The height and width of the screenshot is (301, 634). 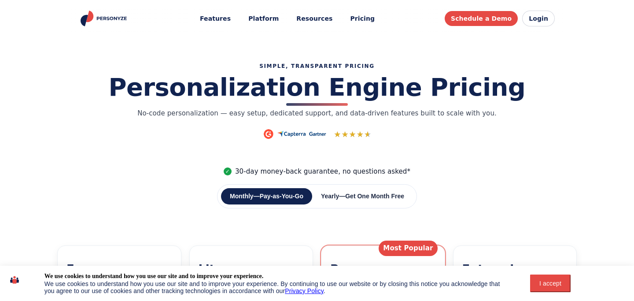 What do you see at coordinates (317, 171) in the screenshot?
I see `p: 30‑day money‑back guarantee, no questions asked*` at bounding box center [317, 171].